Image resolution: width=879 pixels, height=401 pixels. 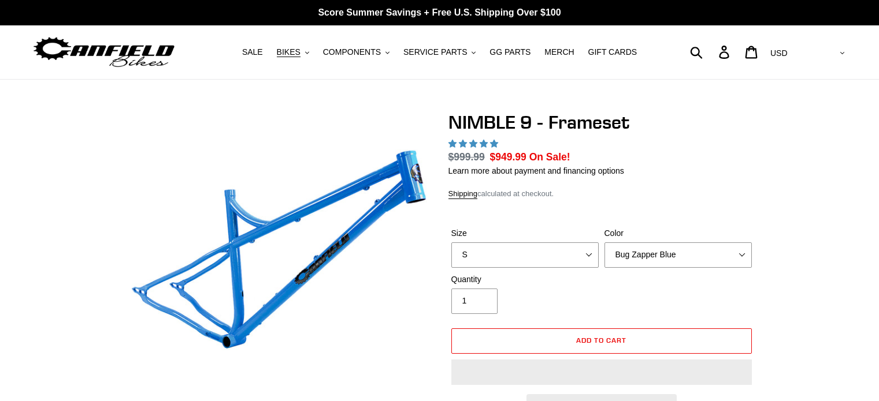 What do you see at coordinates (678, 233) in the screenshot?
I see `label: Color` at bounding box center [678, 233].